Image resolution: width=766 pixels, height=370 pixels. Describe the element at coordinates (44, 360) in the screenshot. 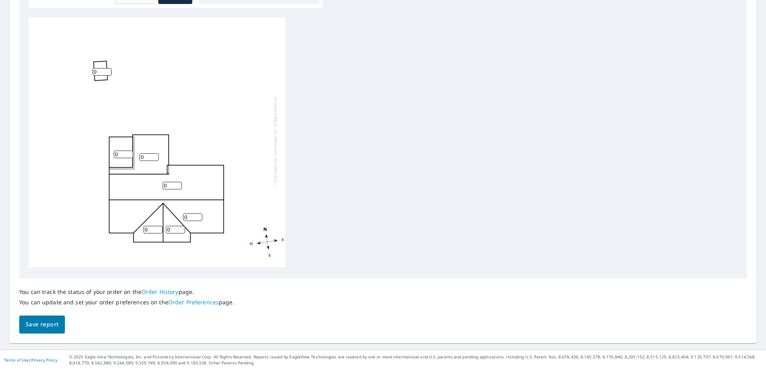

I see `a: Privacy Policy` at that location.